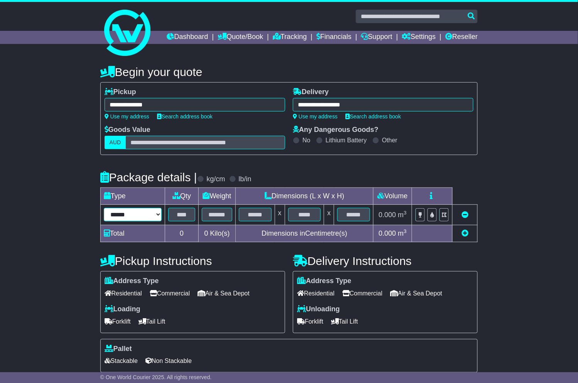 The width and height of the screenshot is (578, 383). What do you see at coordinates (245, 179) in the screenshot?
I see `label: lb/in` at bounding box center [245, 179].